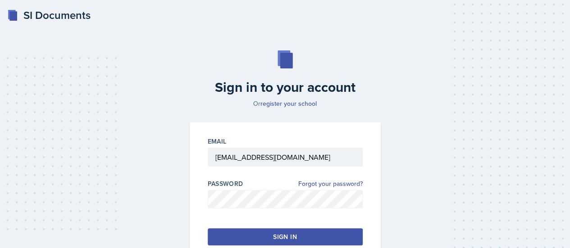 This screenshot has height=248, width=570. What do you see at coordinates (285, 104) in the screenshot?
I see `p: Or` at bounding box center [285, 104].